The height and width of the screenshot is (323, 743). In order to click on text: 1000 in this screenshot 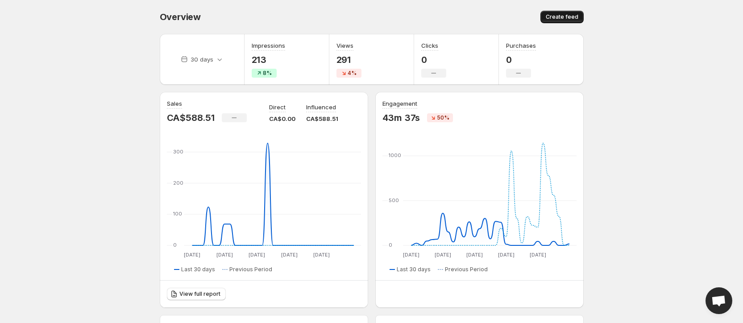, I will do `click(395, 155)`.